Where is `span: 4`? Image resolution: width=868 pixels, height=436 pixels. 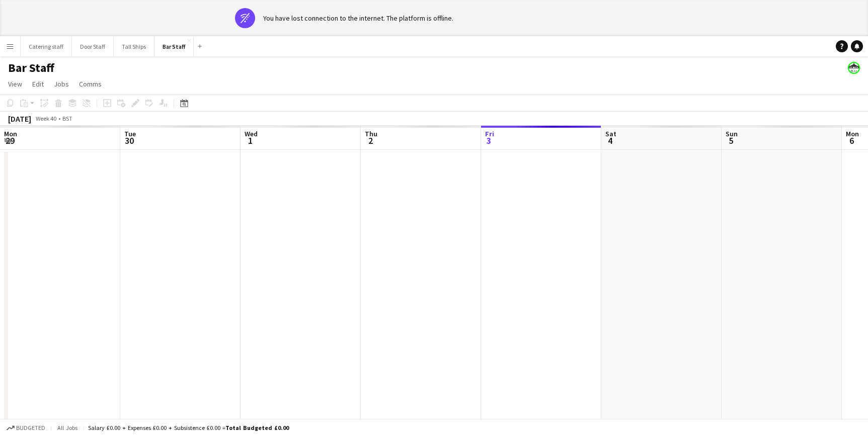
span: 4 is located at coordinates (609, 141).